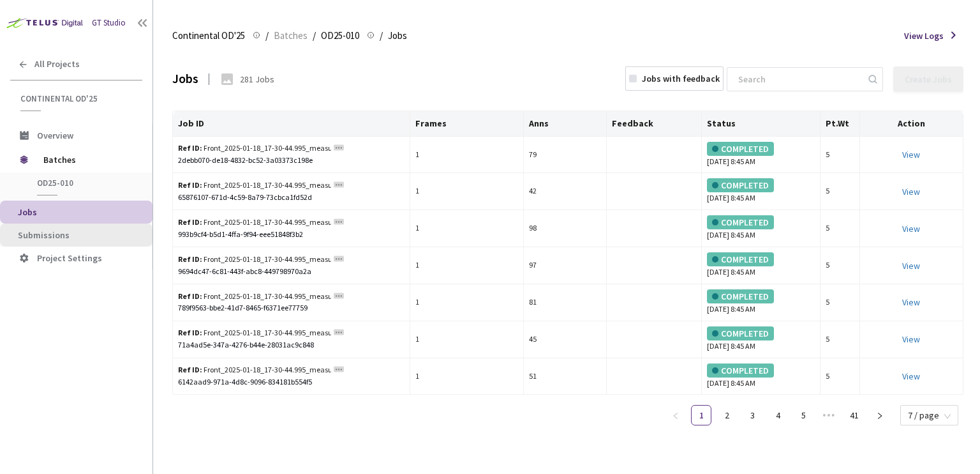 This screenshot has width=980, height=474. I want to click on a: 1, so click(701, 415).